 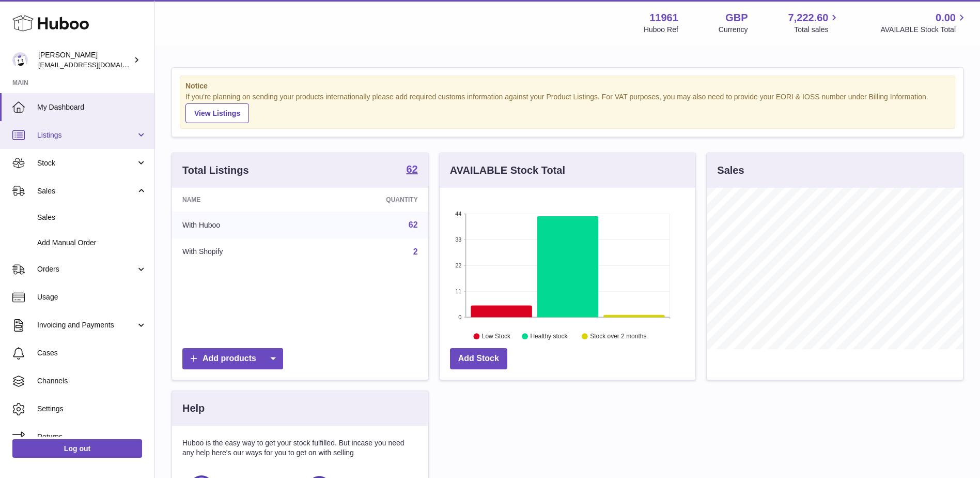 What do you see at coordinates (92, 297) in the screenshot?
I see `span: Usage` at bounding box center [92, 297].